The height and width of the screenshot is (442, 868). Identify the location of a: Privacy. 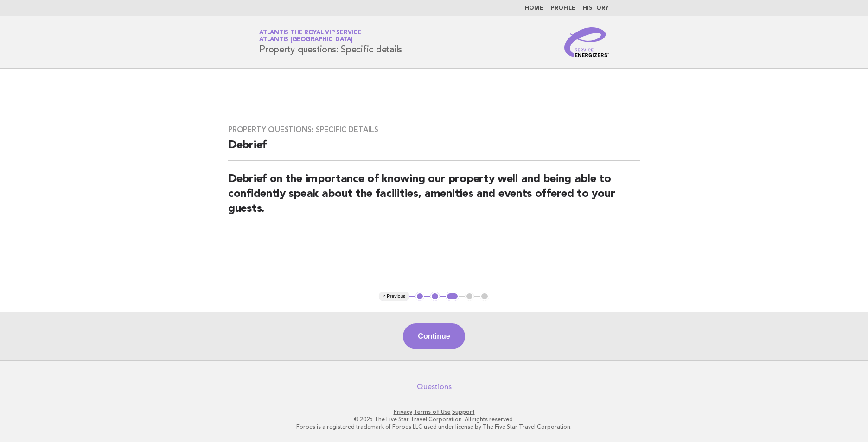
(403, 412).